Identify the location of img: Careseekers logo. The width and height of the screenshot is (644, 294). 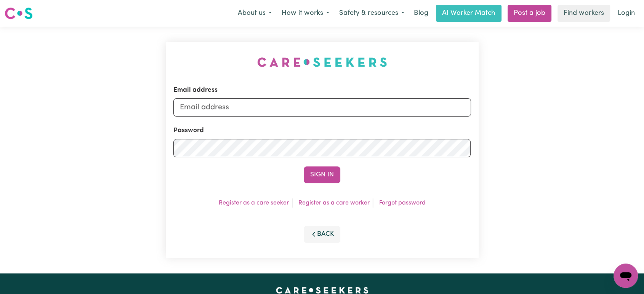
(19, 13).